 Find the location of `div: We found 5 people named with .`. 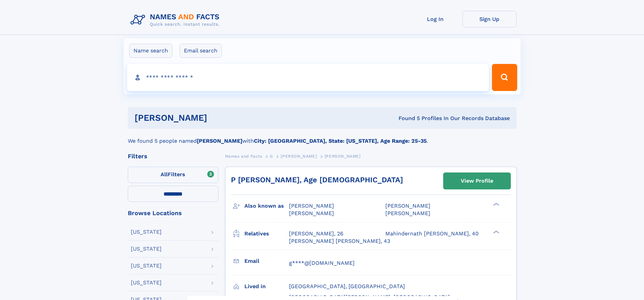

div: We found 5 people named with . is located at coordinates (322, 137).